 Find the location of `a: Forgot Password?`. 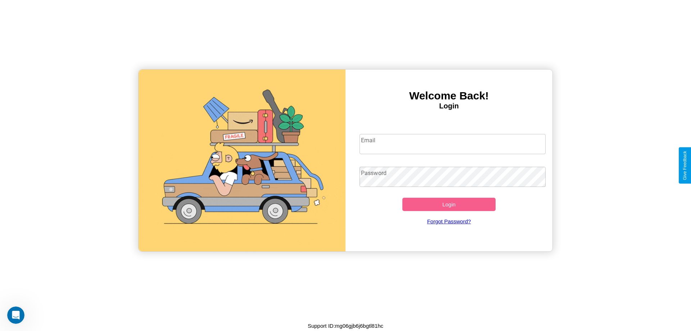

a: Forgot Password? is located at coordinates (449, 221).